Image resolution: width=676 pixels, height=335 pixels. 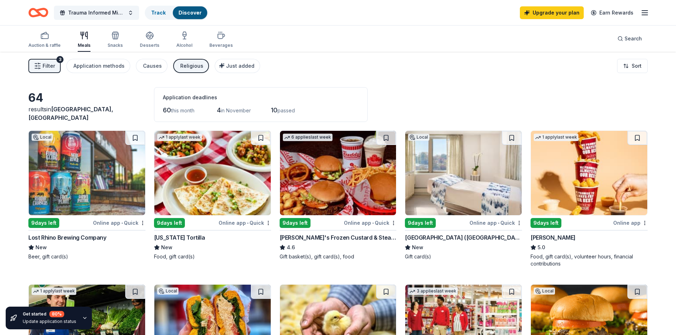 I want to click on div: 80 %, so click(x=57, y=314).